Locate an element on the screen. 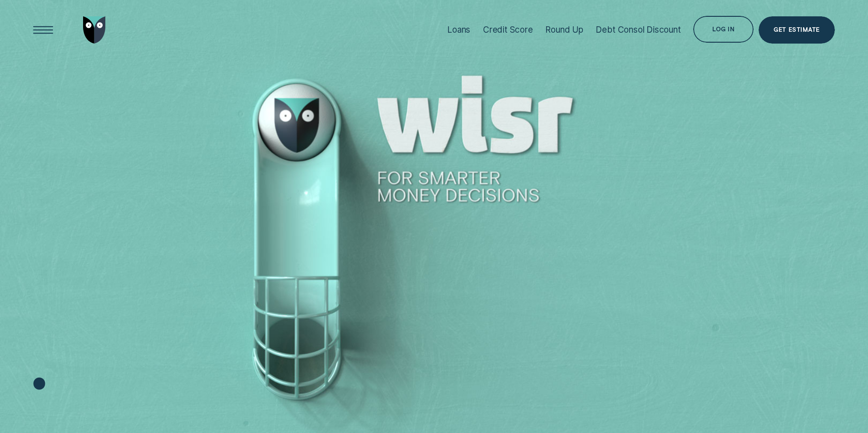  button: Log in is located at coordinates (723, 30).